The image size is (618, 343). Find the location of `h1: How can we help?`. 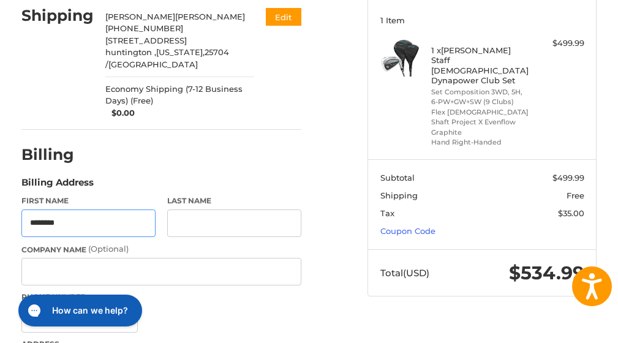

h1: How can we help? is located at coordinates (78, 20).